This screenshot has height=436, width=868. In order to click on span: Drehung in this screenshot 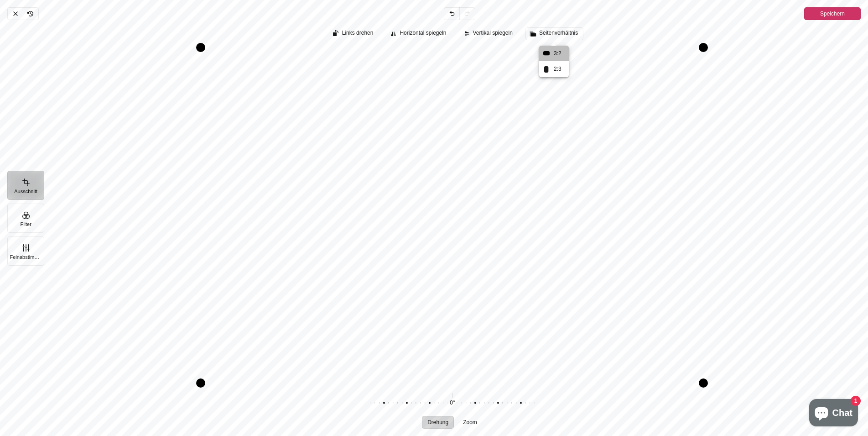, I will do `click(438, 423)`.